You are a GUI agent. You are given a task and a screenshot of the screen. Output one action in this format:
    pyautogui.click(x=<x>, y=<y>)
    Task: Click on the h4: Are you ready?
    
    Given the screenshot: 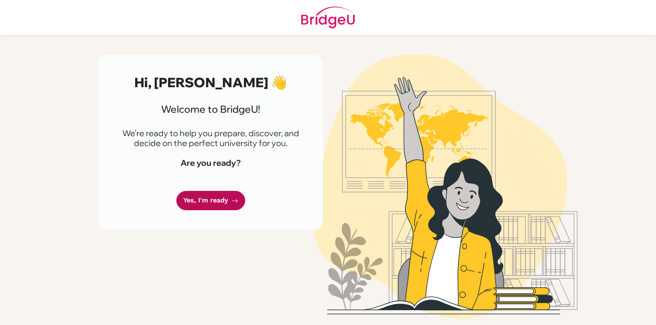 What is the action you would take?
    pyautogui.click(x=210, y=163)
    